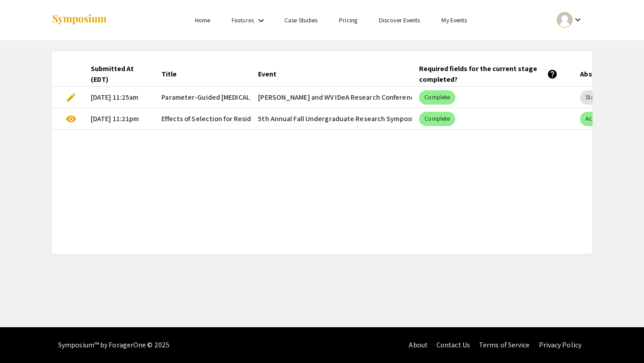 This screenshot has width=644, height=363. What do you see at coordinates (504, 344) in the screenshot?
I see `a: Terms of Service` at bounding box center [504, 344].